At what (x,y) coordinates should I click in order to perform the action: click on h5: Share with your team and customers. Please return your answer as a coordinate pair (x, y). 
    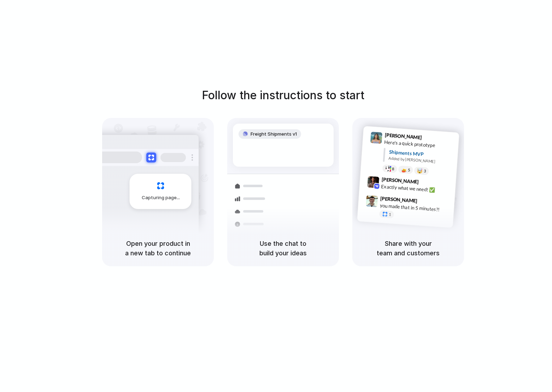
    Looking at the image, I should click on (408, 248).